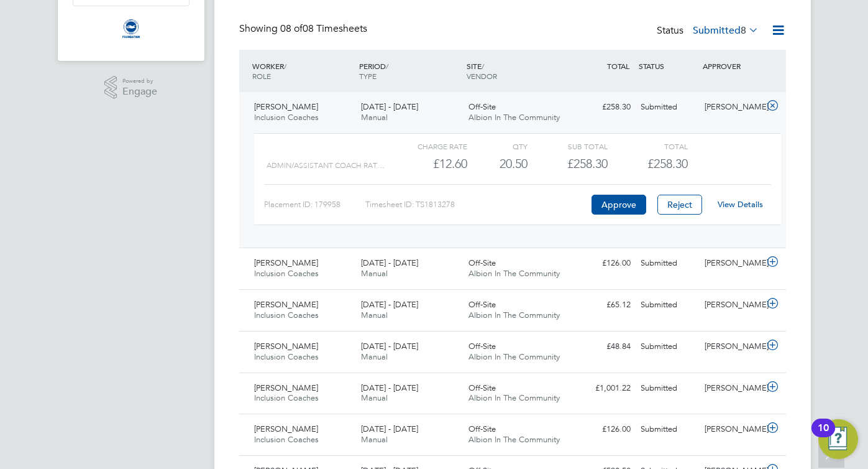 The image size is (868, 469). Describe the element at coordinates (324, 29) in the screenshot. I see `span: 08 Timesheets` at that location.